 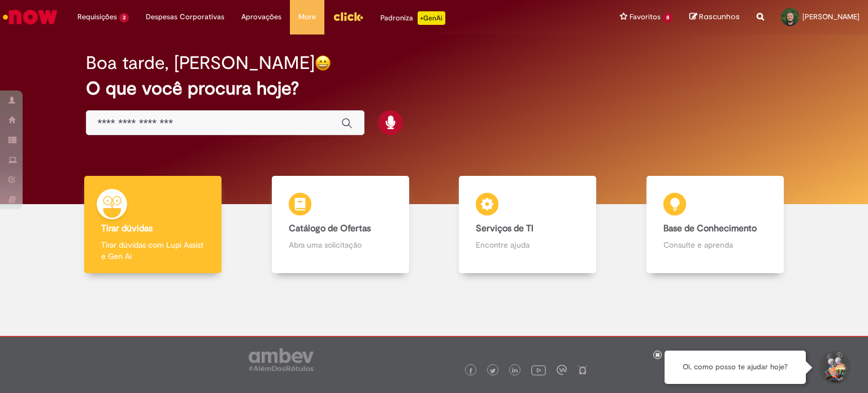 What do you see at coordinates (340, 245) in the screenshot?
I see `p: Abra uma solicitação` at bounding box center [340, 245].